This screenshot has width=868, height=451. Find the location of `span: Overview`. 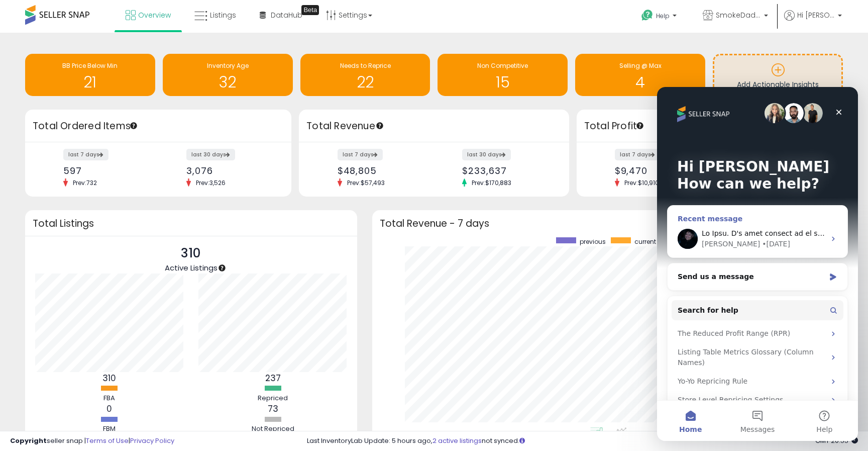

span: Overview is located at coordinates (154, 15).